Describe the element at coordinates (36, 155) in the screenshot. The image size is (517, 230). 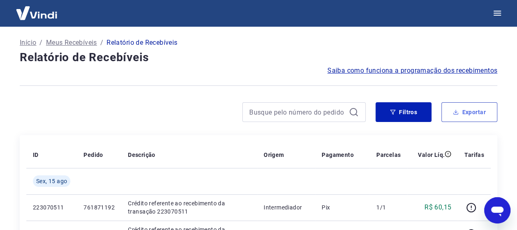
I see `p: ID` at that location.